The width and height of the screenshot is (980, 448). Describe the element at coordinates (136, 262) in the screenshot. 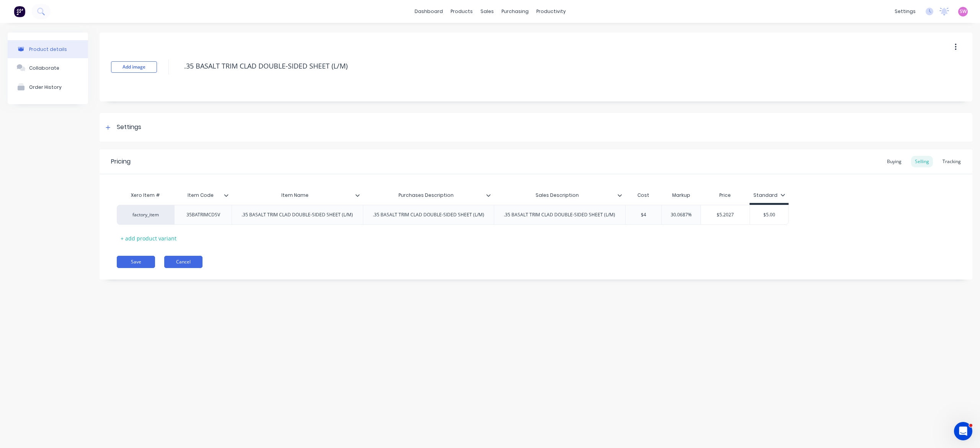

I see `button: Save` at that location.